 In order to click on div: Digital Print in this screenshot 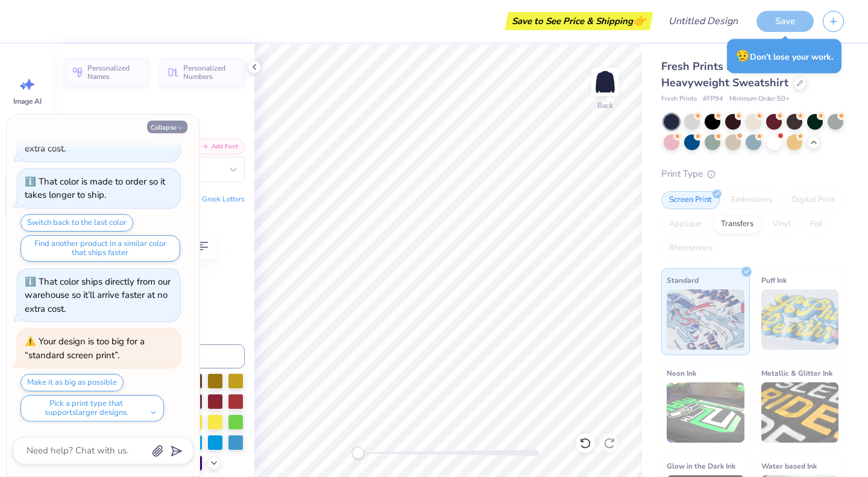, I will do `click(813, 200)`.